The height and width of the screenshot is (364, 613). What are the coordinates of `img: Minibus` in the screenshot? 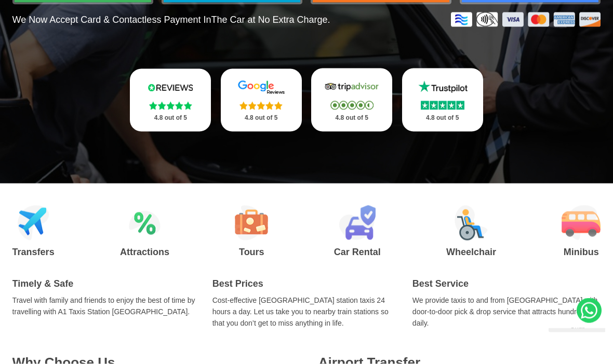 It's located at (581, 223).